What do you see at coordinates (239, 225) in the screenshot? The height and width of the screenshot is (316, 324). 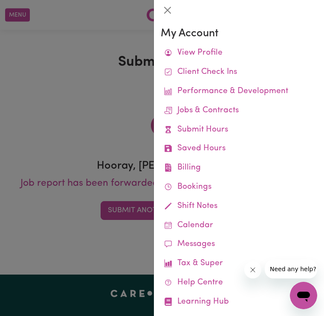 I see `a: Calendar` at bounding box center [239, 225].